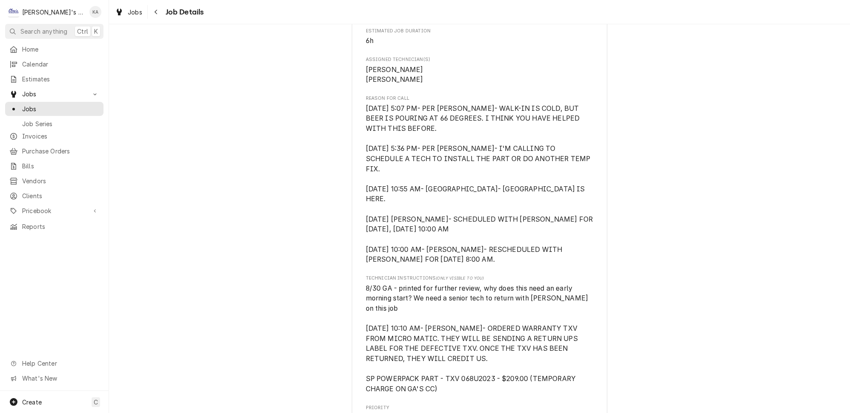  What do you see at coordinates (54, 136) in the screenshot?
I see `a: Invoices` at bounding box center [54, 136].